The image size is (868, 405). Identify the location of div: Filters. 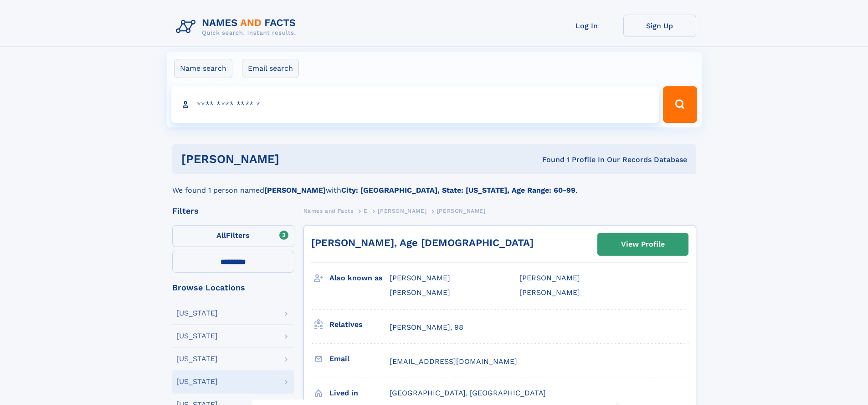
(233, 210).